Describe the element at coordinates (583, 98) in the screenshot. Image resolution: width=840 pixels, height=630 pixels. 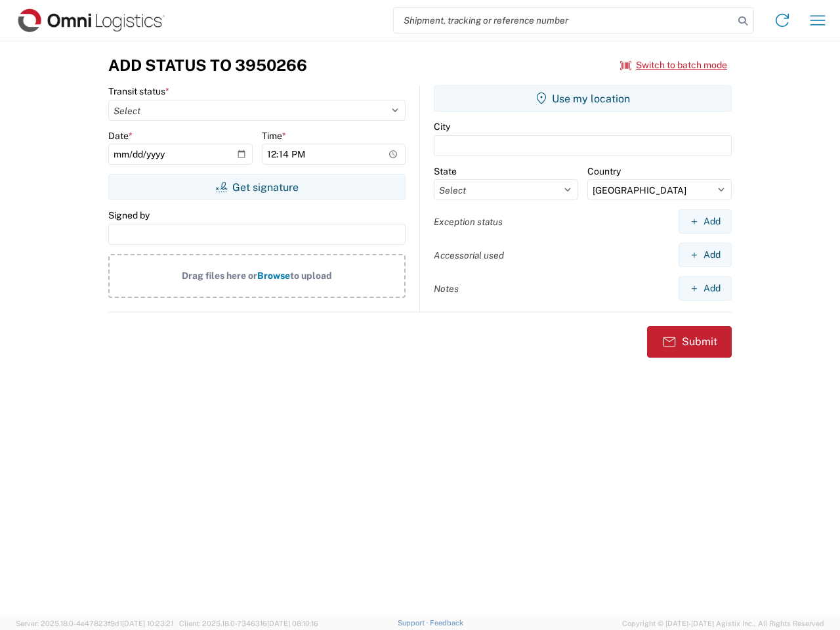
I see `button: Use my location` at that location.